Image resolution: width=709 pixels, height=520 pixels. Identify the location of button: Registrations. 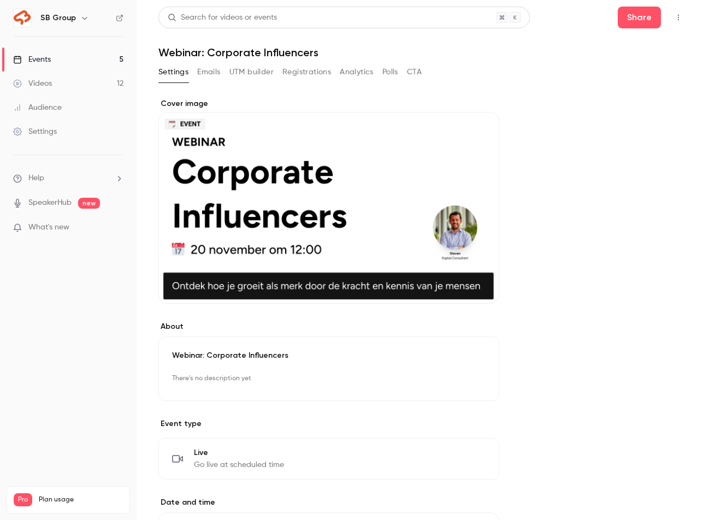
(307, 72).